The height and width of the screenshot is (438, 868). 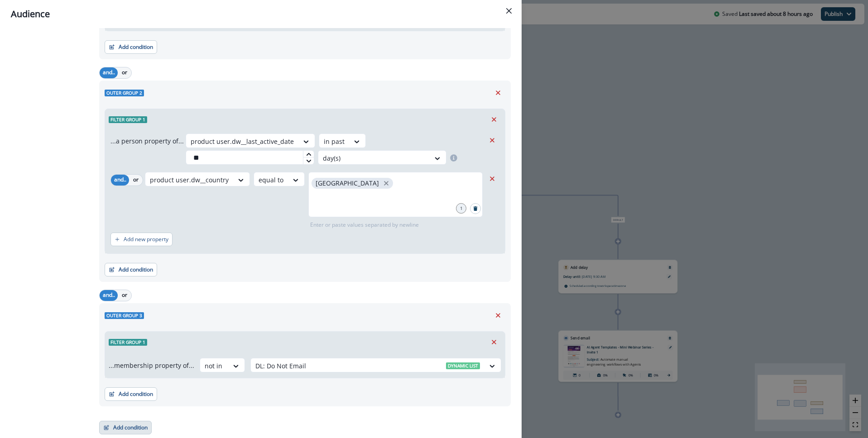 I want to click on button: Search, so click(x=476, y=208).